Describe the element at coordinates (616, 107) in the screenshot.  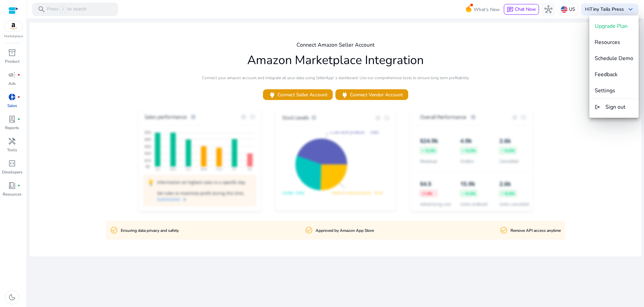
I see `span: Sign out` at that location.